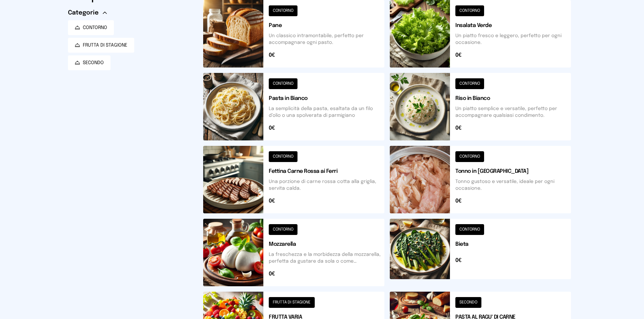 This screenshot has width=644, height=319. I want to click on span: Categorie, so click(83, 13).